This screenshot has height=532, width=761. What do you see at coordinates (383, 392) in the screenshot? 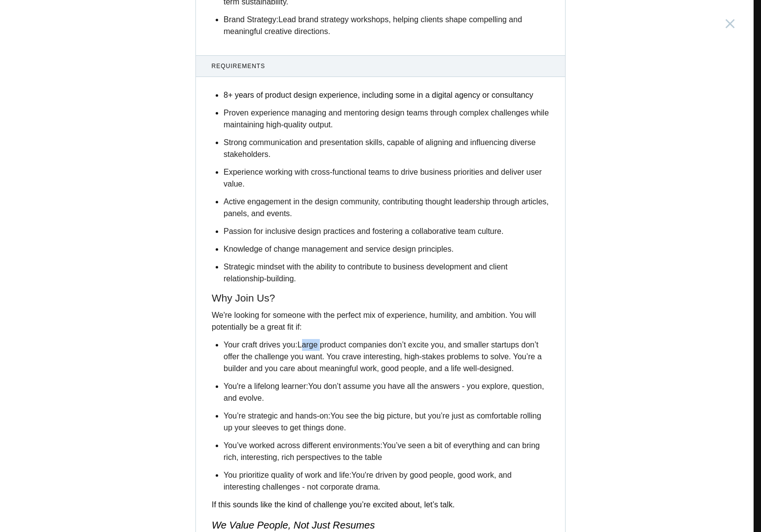
I see `span: You don’t assume you have all the answers - you explore, question, and evolve.` at bounding box center [383, 392].